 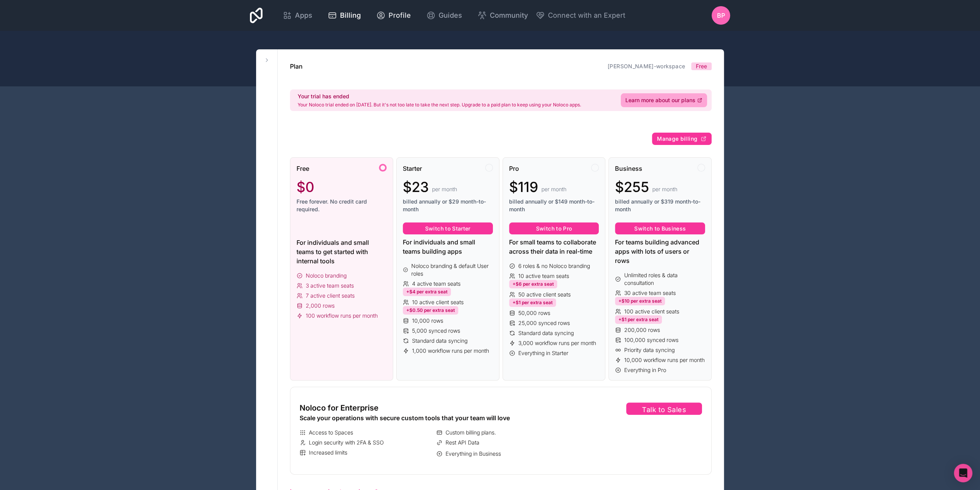 What do you see at coordinates (629, 169) in the screenshot?
I see `span: Business` at bounding box center [629, 169].